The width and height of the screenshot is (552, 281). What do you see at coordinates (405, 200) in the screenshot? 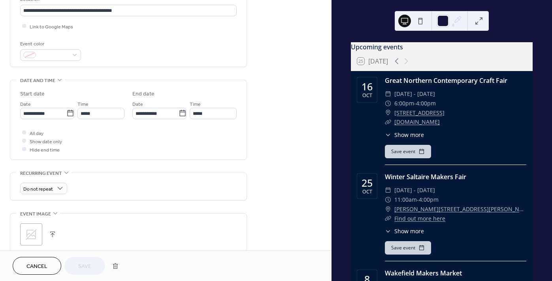
I see `span: 11:00am` at bounding box center [405, 200].